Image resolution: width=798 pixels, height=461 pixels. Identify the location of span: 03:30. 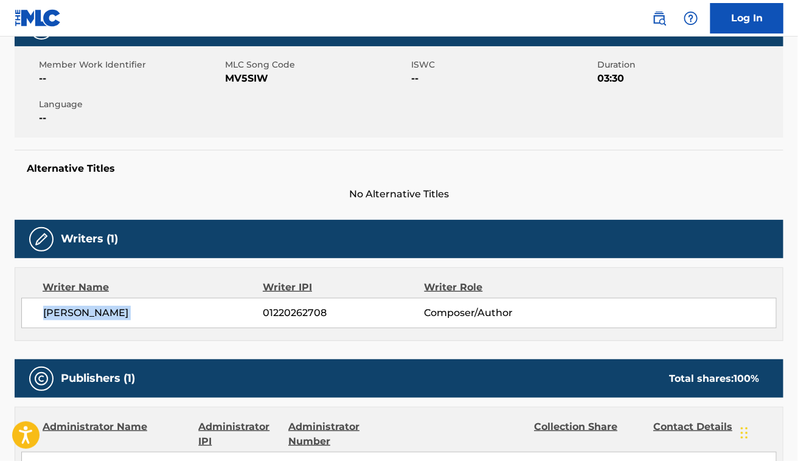
(689, 78).